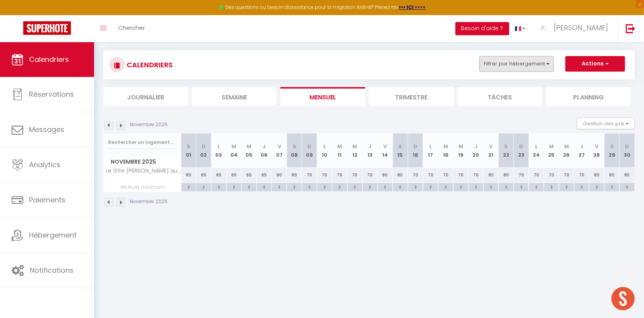 The width and height of the screenshot is (644, 318). What do you see at coordinates (148, 64) in the screenshot?
I see `h3: CALENDRIERS` at bounding box center [148, 64].